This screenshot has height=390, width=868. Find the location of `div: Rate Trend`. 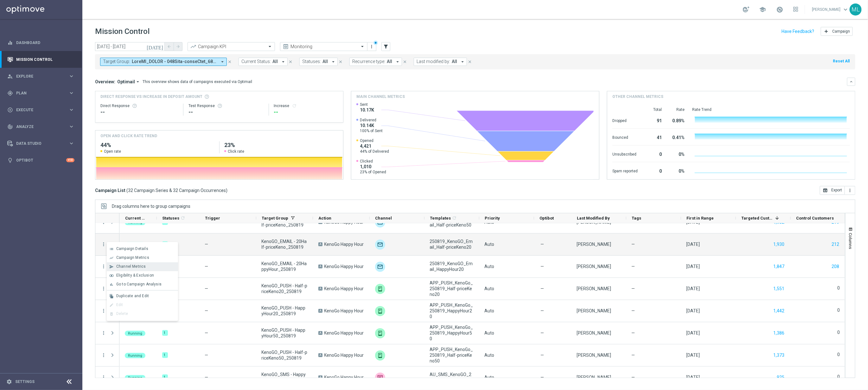

div: Rate Trend is located at coordinates (771, 110).